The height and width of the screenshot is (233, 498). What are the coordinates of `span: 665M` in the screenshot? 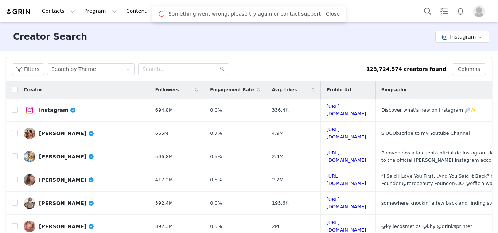 It's located at (162, 134).